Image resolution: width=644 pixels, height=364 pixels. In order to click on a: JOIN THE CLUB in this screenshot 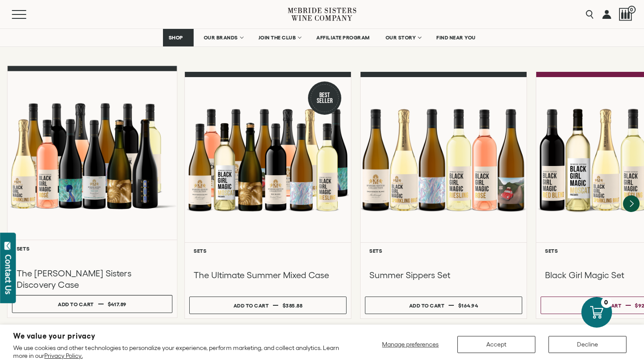, I will do `click(279, 38)`.